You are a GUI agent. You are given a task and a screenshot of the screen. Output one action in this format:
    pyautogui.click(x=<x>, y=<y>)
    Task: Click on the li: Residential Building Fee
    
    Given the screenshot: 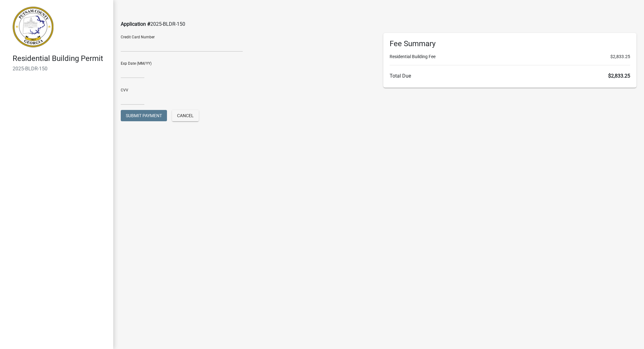 What is the action you would take?
    pyautogui.click(x=510, y=57)
    